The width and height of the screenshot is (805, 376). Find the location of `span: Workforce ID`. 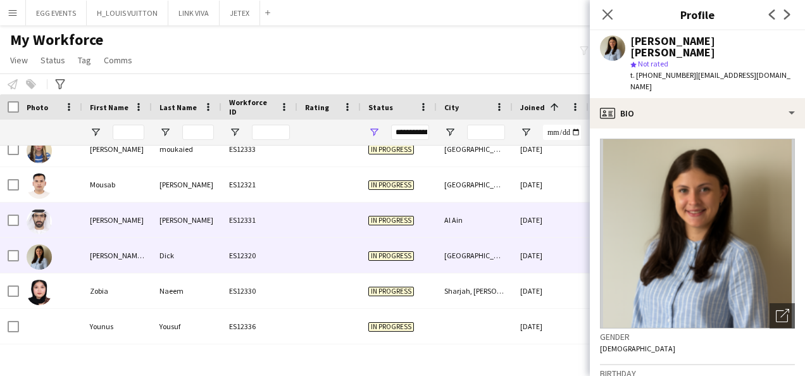

span: Workforce ID is located at coordinates (252, 107).